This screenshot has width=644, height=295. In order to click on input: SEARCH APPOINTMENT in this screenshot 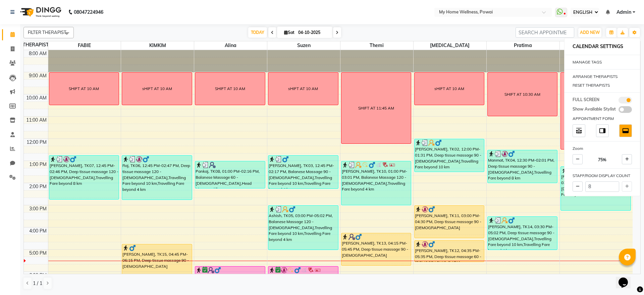, I will do `click(545, 32)`.